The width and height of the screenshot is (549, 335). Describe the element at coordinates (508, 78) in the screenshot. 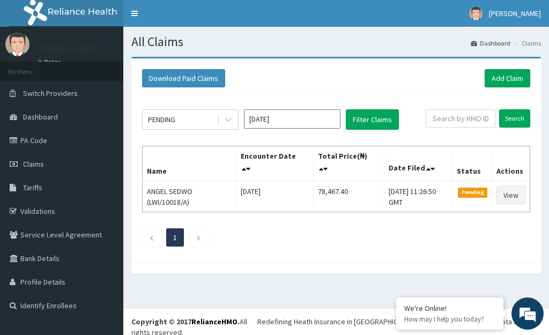

I see `a: Add Claim` at that location.